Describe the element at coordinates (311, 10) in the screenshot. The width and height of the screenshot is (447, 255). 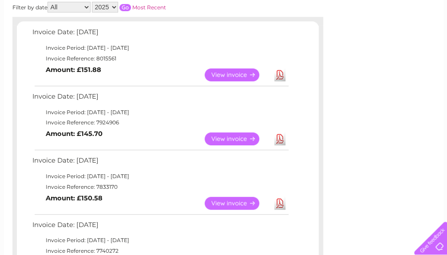
I see `span: 0333 014 3131` at that location.